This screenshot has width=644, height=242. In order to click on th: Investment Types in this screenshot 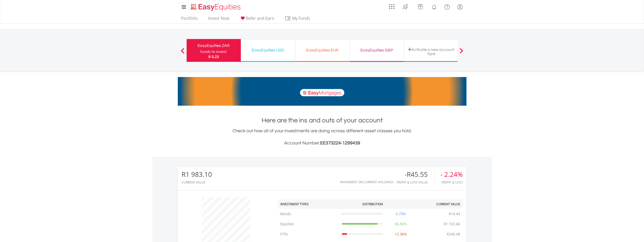, I will do `click(308, 204)`.